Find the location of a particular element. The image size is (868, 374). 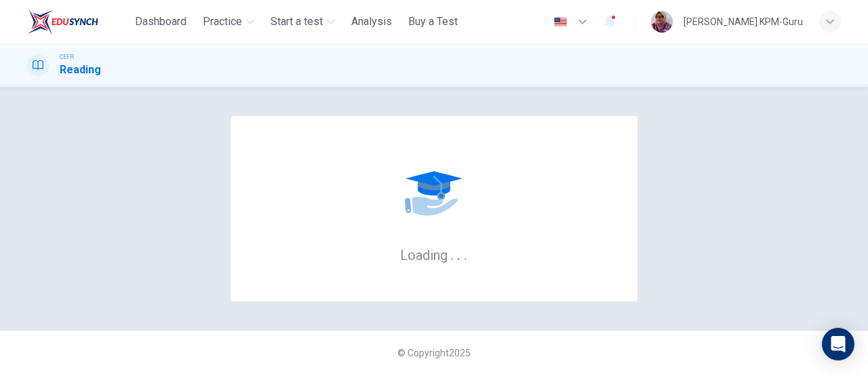

button: Dashboard is located at coordinates (161, 22).